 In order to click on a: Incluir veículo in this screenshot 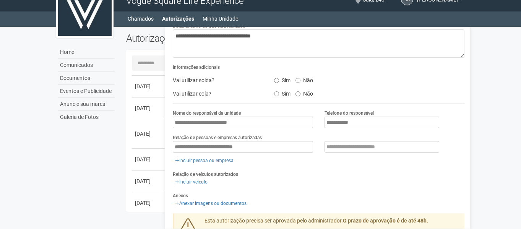, I will do `click(191, 182)`.